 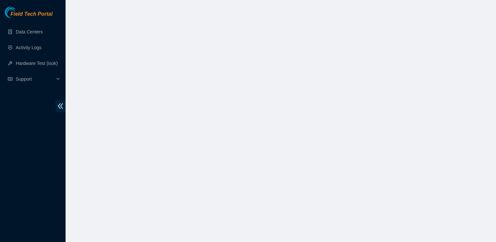 I want to click on img: Akamai Technologies, so click(x=19, y=12).